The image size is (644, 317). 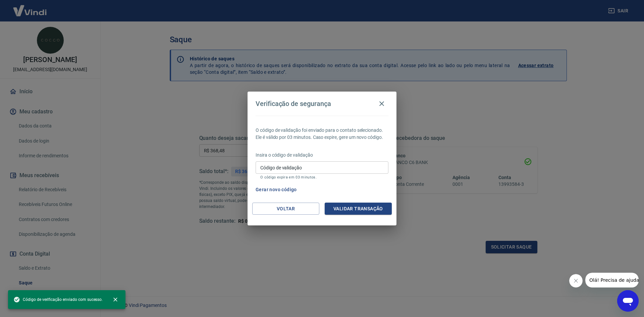 What do you see at coordinates (276, 190) in the screenshot?
I see `button: Gerar novo código` at bounding box center [276, 190].